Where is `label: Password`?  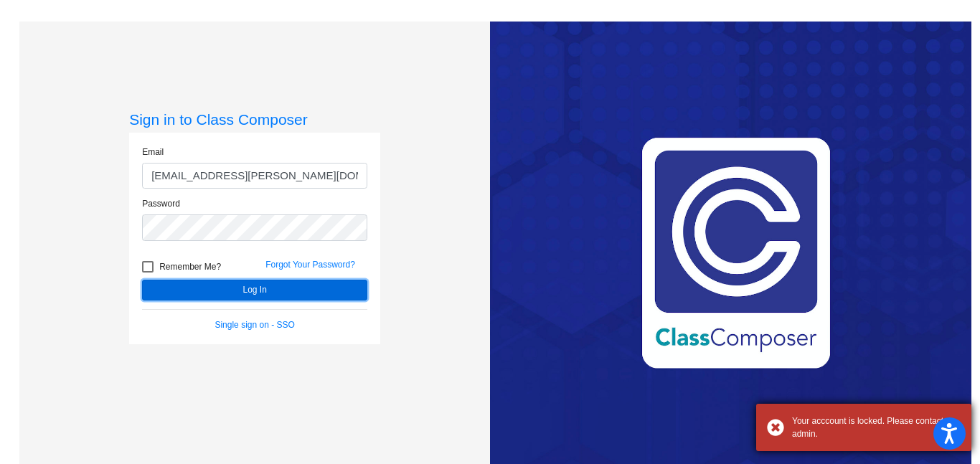
label: Password is located at coordinates (160, 204).